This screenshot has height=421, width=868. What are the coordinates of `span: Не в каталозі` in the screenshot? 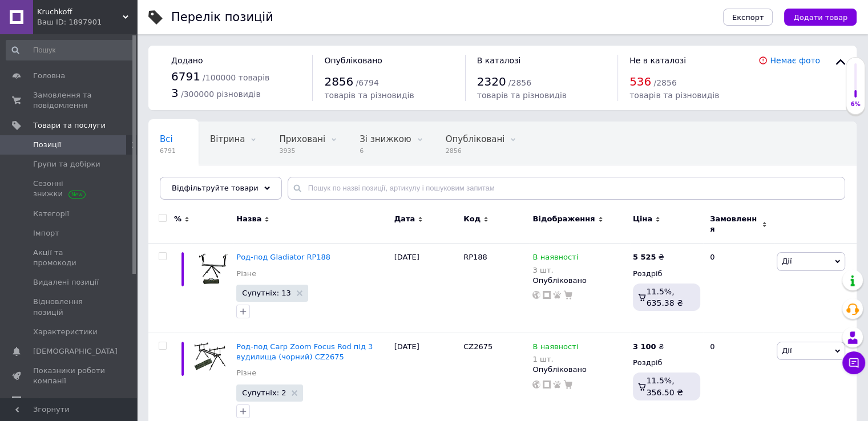 It's located at (658, 60).